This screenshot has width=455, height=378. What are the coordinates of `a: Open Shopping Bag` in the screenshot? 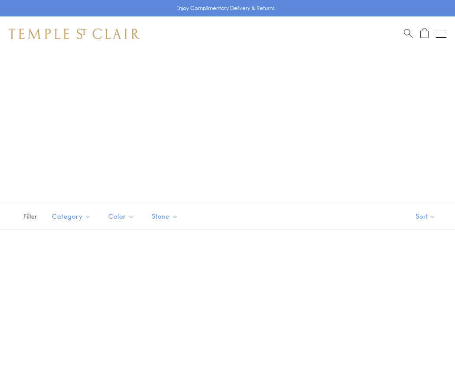 It's located at (424, 33).